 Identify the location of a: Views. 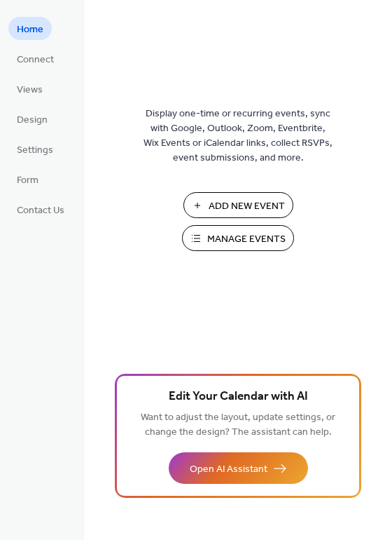
(29, 88).